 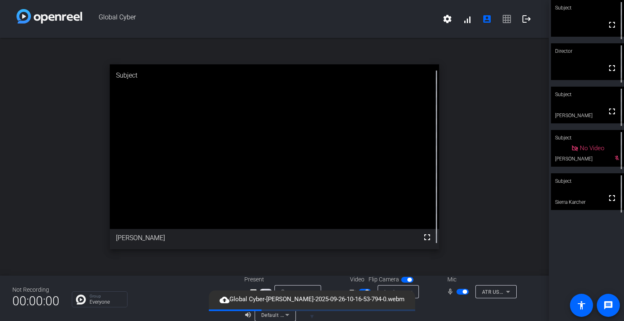 What do you see at coordinates (249, 315) in the screenshot?
I see `mat-icon: volume_up` at bounding box center [249, 315].